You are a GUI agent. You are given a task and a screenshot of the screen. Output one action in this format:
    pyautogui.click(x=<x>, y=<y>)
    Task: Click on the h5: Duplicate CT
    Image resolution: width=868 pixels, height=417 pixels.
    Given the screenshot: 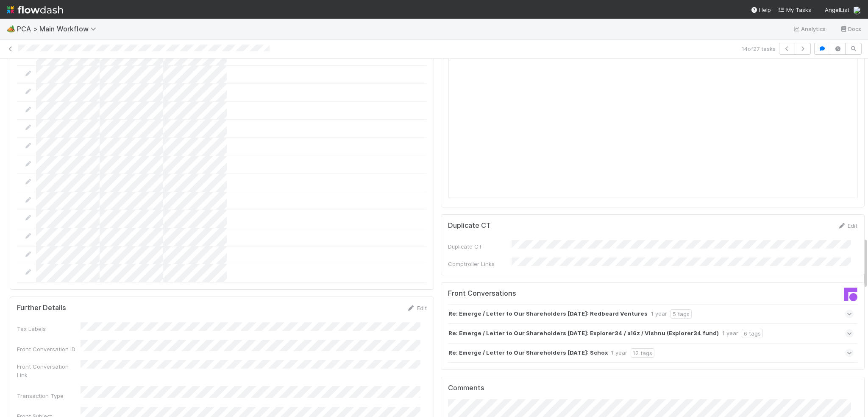 What is the action you would take?
    pyautogui.click(x=469, y=226)
    